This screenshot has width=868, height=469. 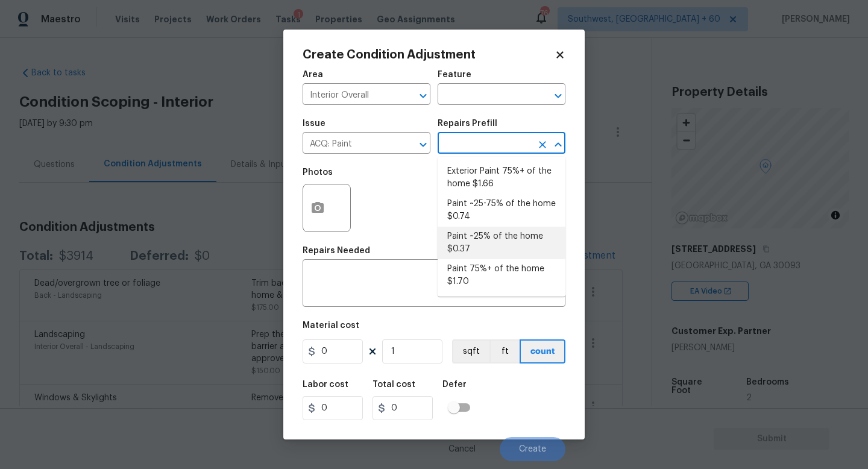 What do you see at coordinates (429, 55) in the screenshot?
I see `h2: Create Condition Adjustment` at bounding box center [429, 55].